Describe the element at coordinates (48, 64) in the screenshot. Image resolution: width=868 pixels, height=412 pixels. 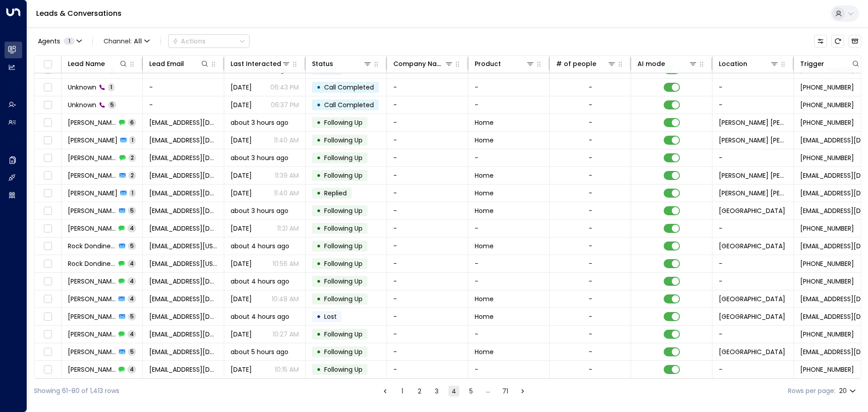
I see `span: Toggle select all` at that location.